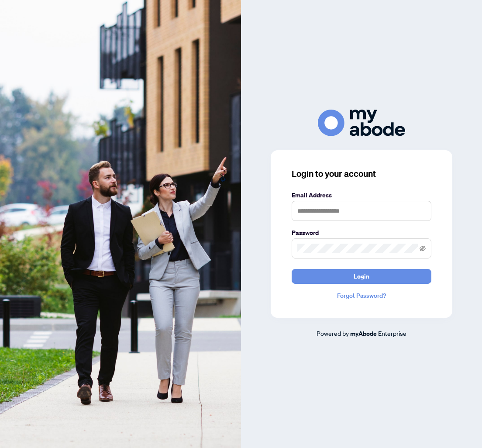 The width and height of the screenshot is (482, 448). What do you see at coordinates (362, 277) in the screenshot?
I see `span: Login` at bounding box center [362, 277].